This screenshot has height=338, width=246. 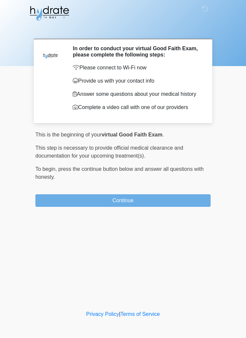 I want to click on p: Please connect to Wi-Fi now, so click(x=136, y=68).